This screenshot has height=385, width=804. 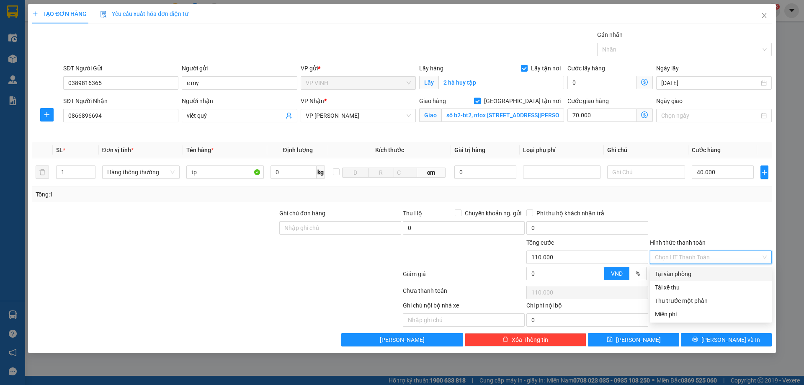 I want to click on div: Thu trước một phần, so click(x=710, y=301).